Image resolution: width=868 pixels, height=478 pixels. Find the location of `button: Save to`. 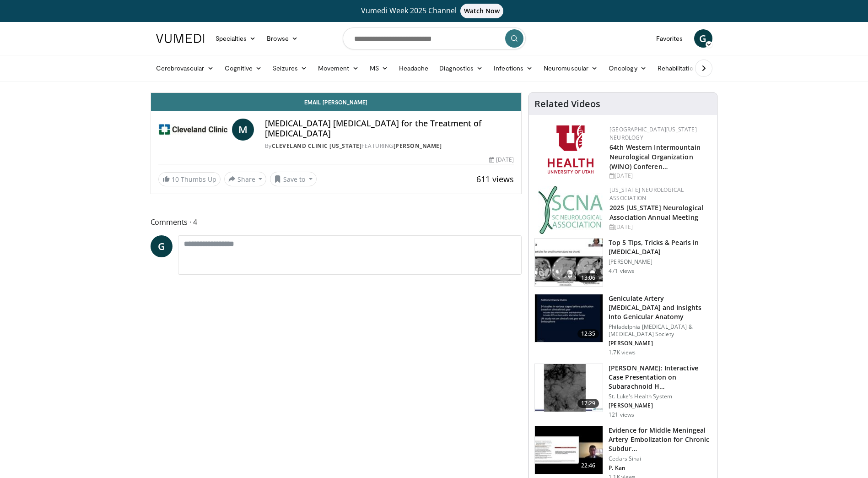

button: Save to is located at coordinates (293, 179).